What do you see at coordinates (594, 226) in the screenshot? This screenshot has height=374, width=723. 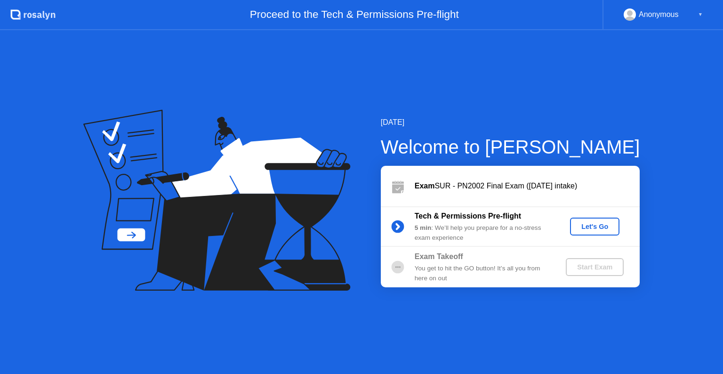 I see `div: Let's Go` at bounding box center [594, 226].